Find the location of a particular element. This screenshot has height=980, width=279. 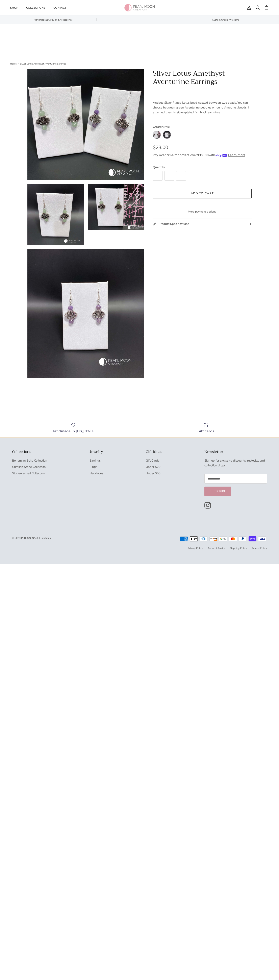

a: Earrings is located at coordinates (95, 461).